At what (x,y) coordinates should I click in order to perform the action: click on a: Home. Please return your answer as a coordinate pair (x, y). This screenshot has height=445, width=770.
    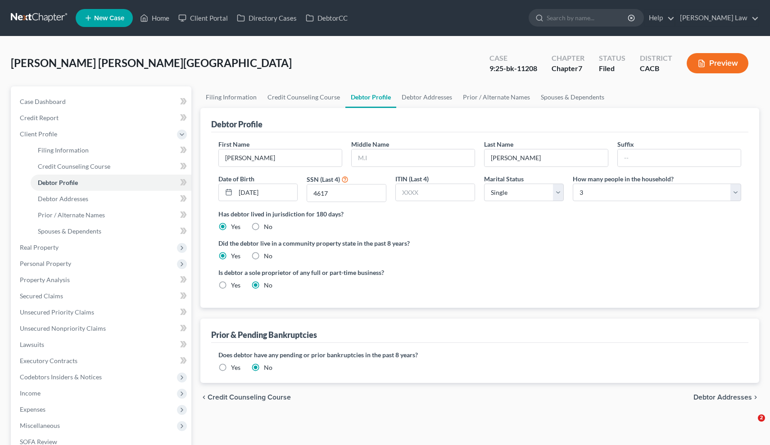
    Looking at the image, I should click on (154, 18).